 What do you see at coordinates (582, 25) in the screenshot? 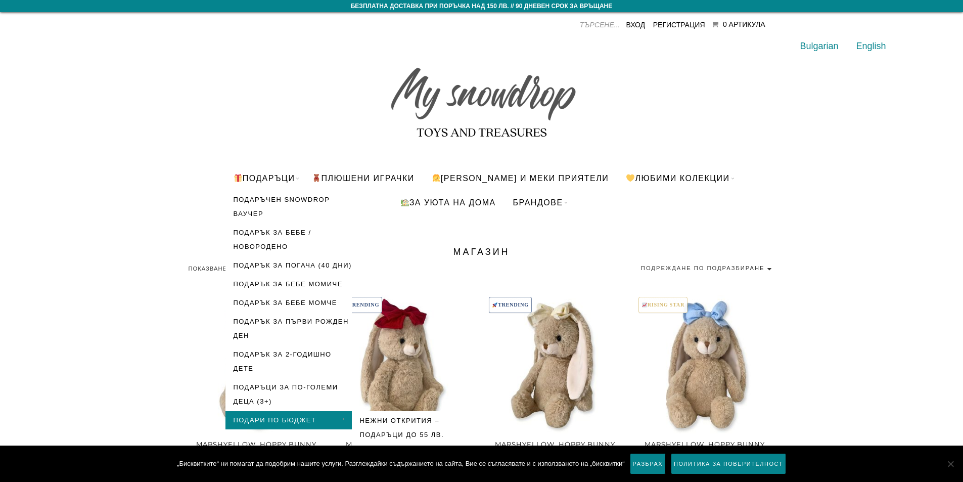
I see `input: ТЪРСЕНЕ...` at bounding box center [582, 25].